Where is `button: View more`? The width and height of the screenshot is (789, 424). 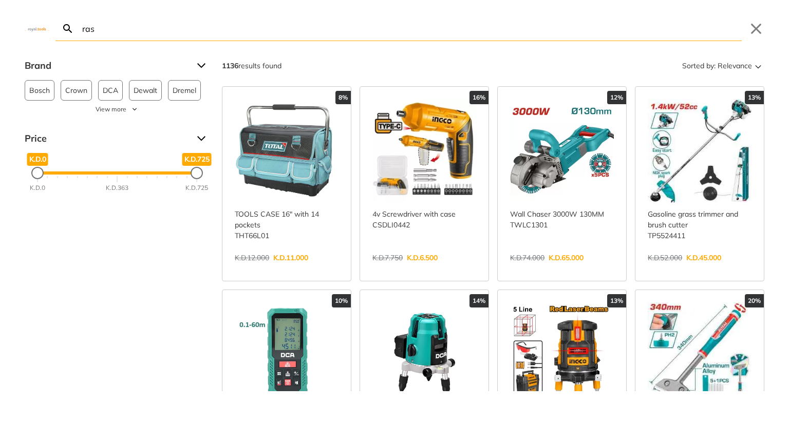
button: View more is located at coordinates (117, 109).